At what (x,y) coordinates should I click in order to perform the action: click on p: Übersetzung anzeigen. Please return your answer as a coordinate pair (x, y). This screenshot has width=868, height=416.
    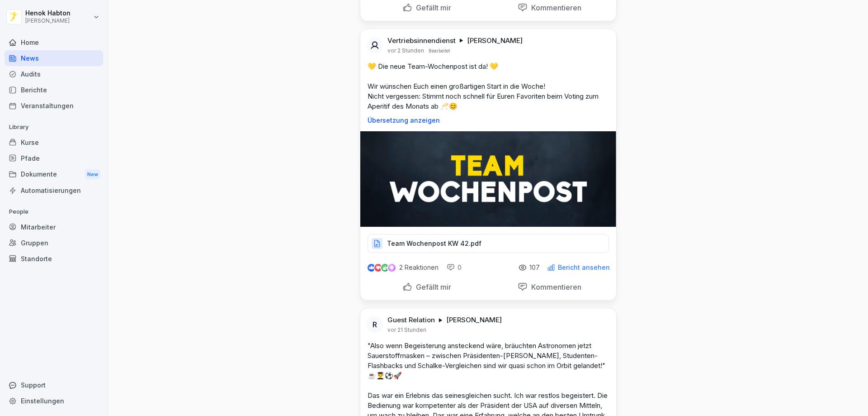
    Looking at the image, I should click on (489, 120).